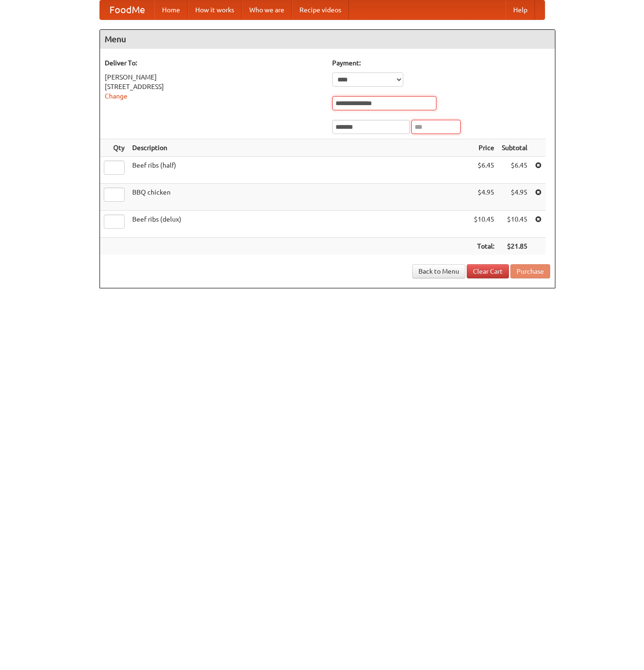 This screenshot has width=644, height=670. Describe the element at coordinates (116, 96) in the screenshot. I see `a: Change` at that location.